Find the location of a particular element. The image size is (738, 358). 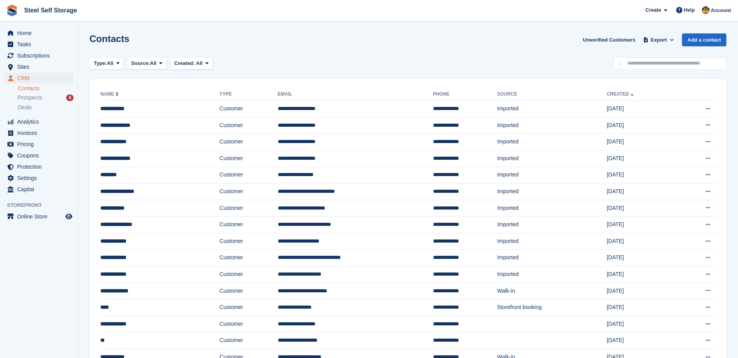

span: Analytics is located at coordinates (40, 122).